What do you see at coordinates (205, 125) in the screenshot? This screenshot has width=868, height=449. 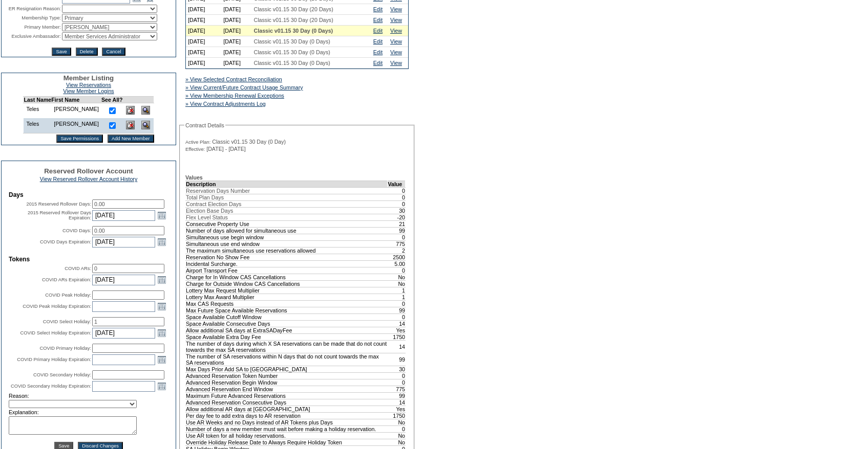 I see `legend: Contract Details` at bounding box center [205, 125].